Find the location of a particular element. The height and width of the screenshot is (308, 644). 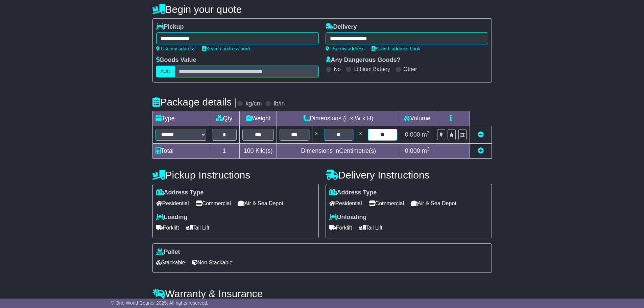

td: Qty is located at coordinates (224, 119).